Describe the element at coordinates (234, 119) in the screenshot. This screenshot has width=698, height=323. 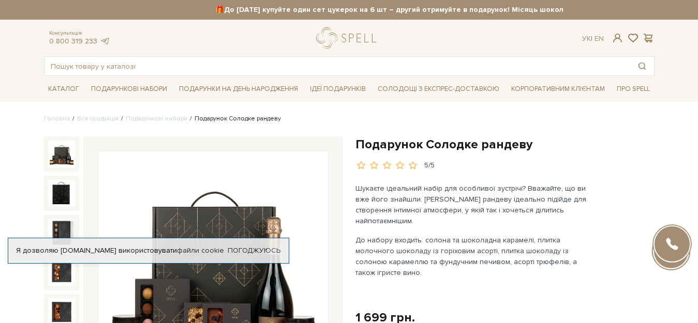
I see `li: Подарунок Солодке рандеву` at that location.